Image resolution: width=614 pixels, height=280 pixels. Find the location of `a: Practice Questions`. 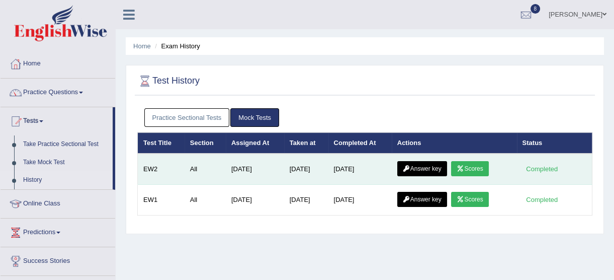

a: Practice Questions is located at coordinates (58, 91).